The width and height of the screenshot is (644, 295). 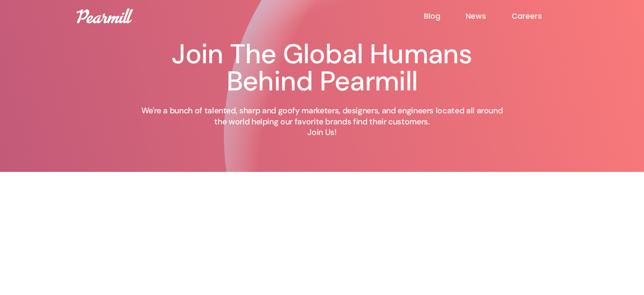 What do you see at coordinates (322, 68) in the screenshot?
I see `h1: Join The Global Humans Behind Pearmill` at bounding box center [322, 68].